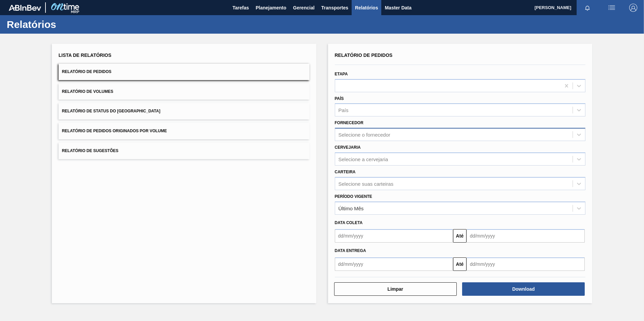  I want to click on h1: Relatórios, so click(67, 24).